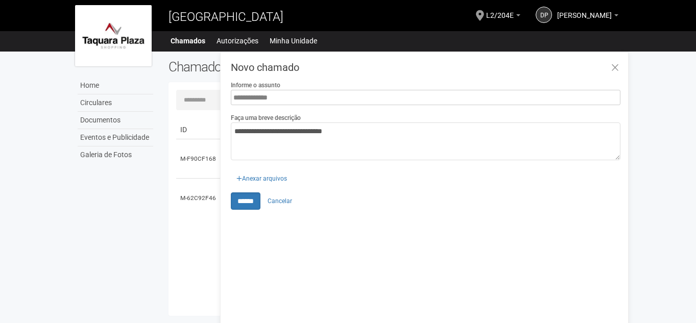 Image resolution: width=696 pixels, height=323 pixels. Describe the element at coordinates (584, 10) in the screenshot. I see `span: Daniele Pinheiro` at that location.